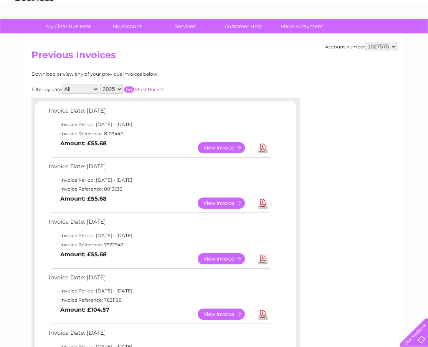  Describe the element at coordinates (361, 46) in the screenshot. I see `div: Account number` at that location.